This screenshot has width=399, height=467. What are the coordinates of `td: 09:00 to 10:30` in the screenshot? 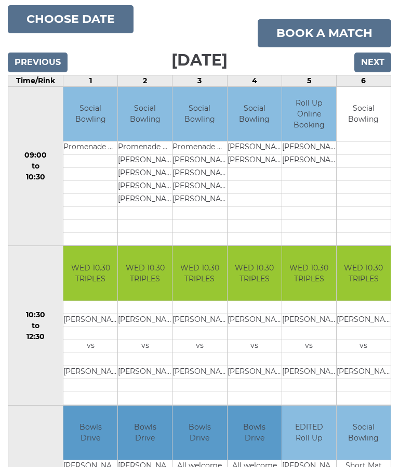 It's located at (36, 166).